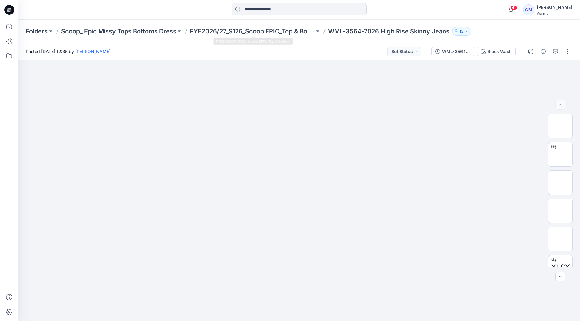 The width and height of the screenshot is (580, 321). I want to click on p: Scoop_ Epic Missy Tops Bottoms Dress, so click(119, 31).